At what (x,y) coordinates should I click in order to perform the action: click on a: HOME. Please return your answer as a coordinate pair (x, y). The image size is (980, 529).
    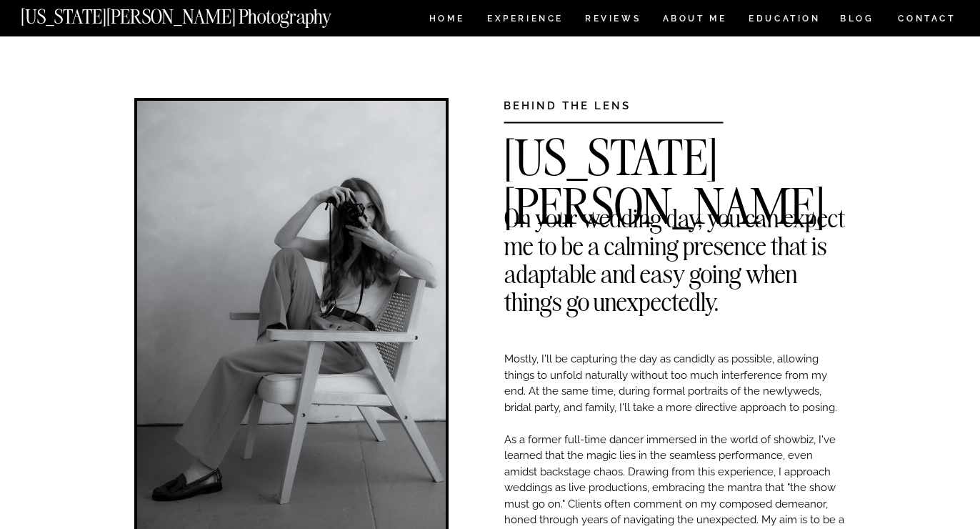
    Looking at the image, I should click on (447, 20).